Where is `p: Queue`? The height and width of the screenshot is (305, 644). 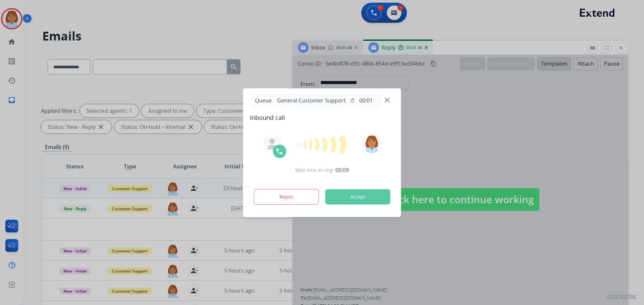
p: Queue is located at coordinates (263, 101).